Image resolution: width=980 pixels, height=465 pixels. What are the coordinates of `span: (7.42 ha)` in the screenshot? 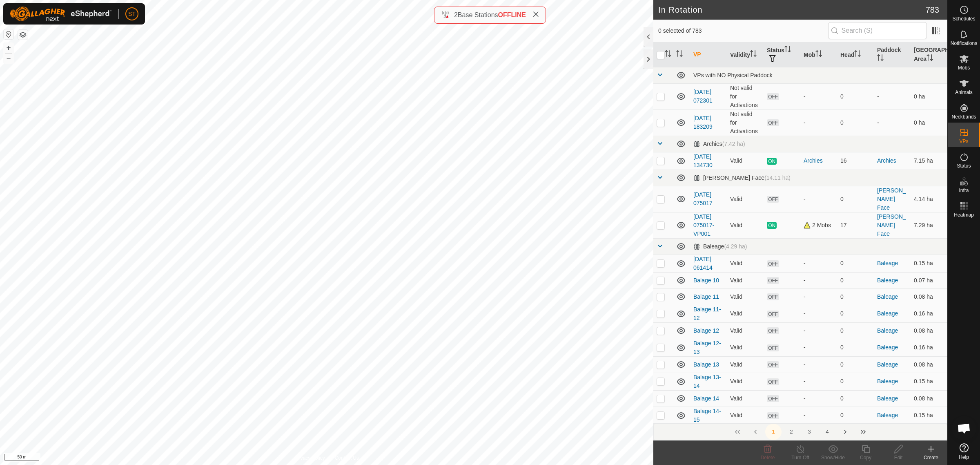 It's located at (734, 144).